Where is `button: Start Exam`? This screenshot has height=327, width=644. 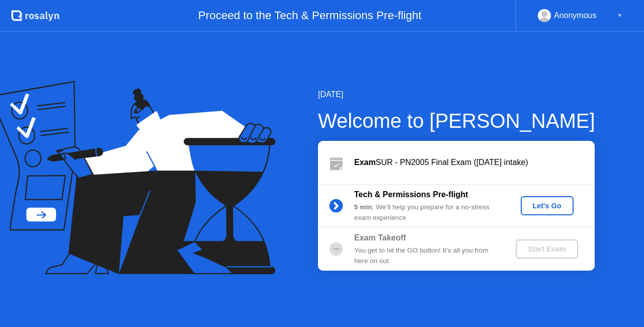 button: Start Exam is located at coordinates (546, 249).